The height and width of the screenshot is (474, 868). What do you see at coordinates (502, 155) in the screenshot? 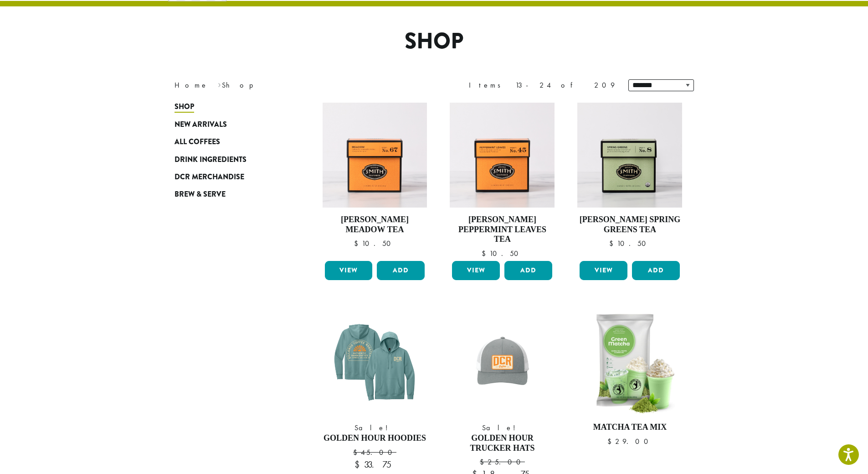
I see `img: Peppermint-Signature-Herbal-Carton-2023.jpg` at bounding box center [502, 155].